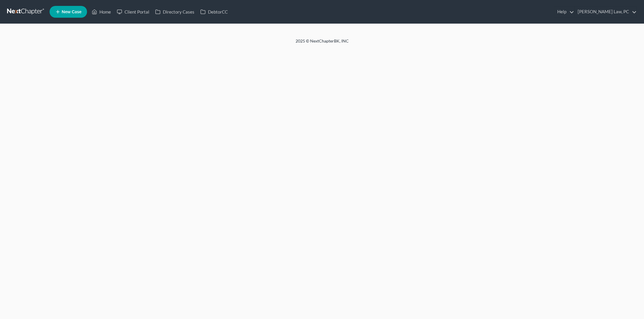 Image resolution: width=644 pixels, height=319 pixels. What do you see at coordinates (68, 12) in the screenshot?
I see `new-legal-case-button: New Case` at bounding box center [68, 12].